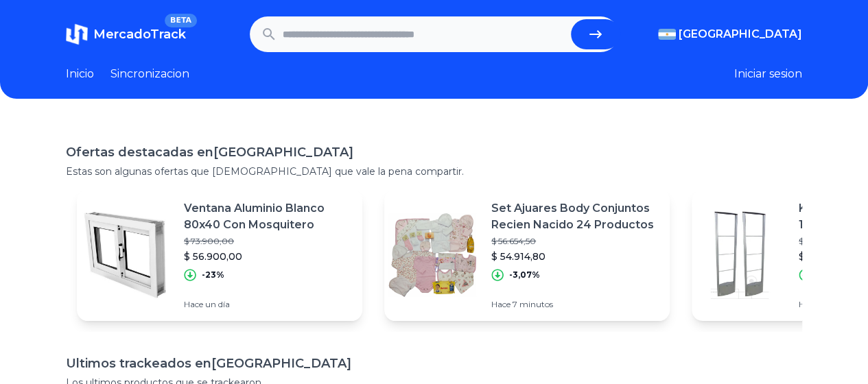  What do you see at coordinates (219, 255) in the screenshot?
I see `a: Featured imageVentana Aluminio Blanco 80x40 Con Mosquitero$ 73.900,00$ 56.900,00-23%Hace un día` at bounding box center [219, 255].